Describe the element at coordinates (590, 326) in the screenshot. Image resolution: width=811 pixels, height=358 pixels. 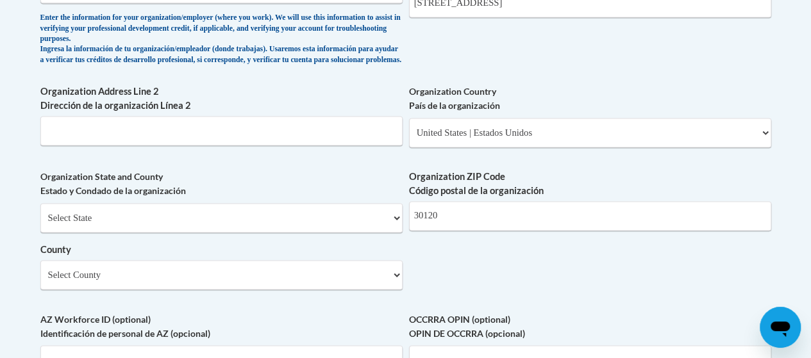
I see `label: OCCRRA OPIN (optional) OPIN DE OCCRRA (opcional)` at that location.